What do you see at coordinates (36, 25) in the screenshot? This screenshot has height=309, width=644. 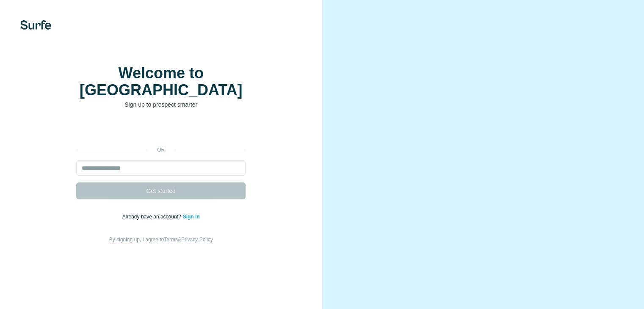 I see `img: Surfe's logo` at bounding box center [36, 25].